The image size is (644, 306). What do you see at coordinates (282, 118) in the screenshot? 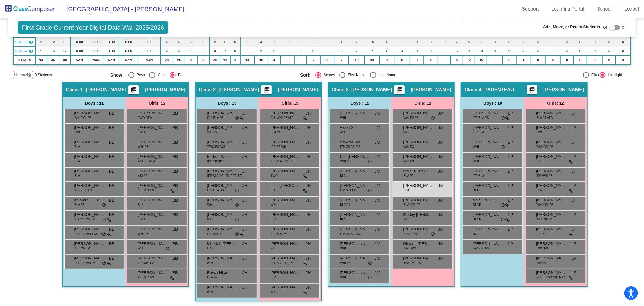
I see `span: ELL WHI P3 ATD` at bounding box center [282, 118].